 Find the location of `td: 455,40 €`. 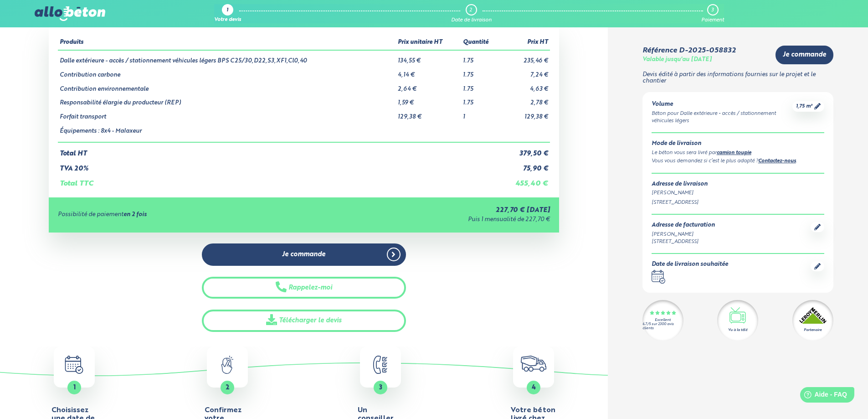

td: 455,40 € is located at coordinates (525, 180).